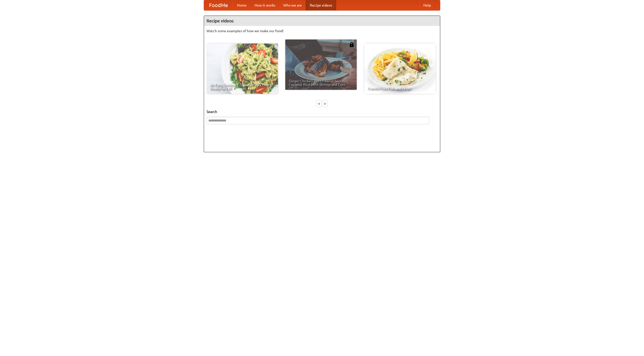 This screenshot has height=356, width=644. Describe the element at coordinates (293, 5) in the screenshot. I see `a: Who we are` at that location.